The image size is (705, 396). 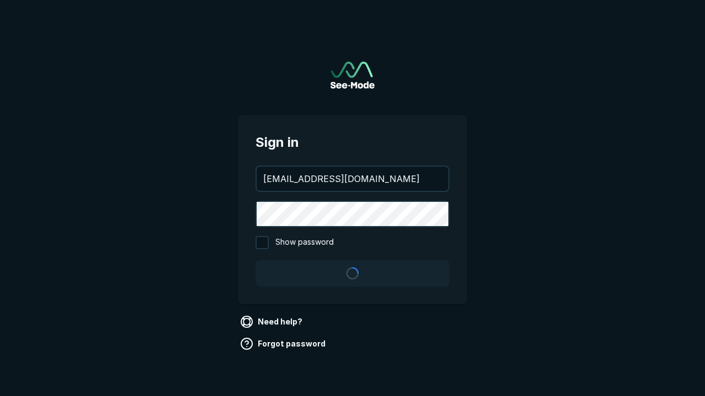 What do you see at coordinates (352, 75) in the screenshot?
I see `img: See-Mode Logo` at bounding box center [352, 75].